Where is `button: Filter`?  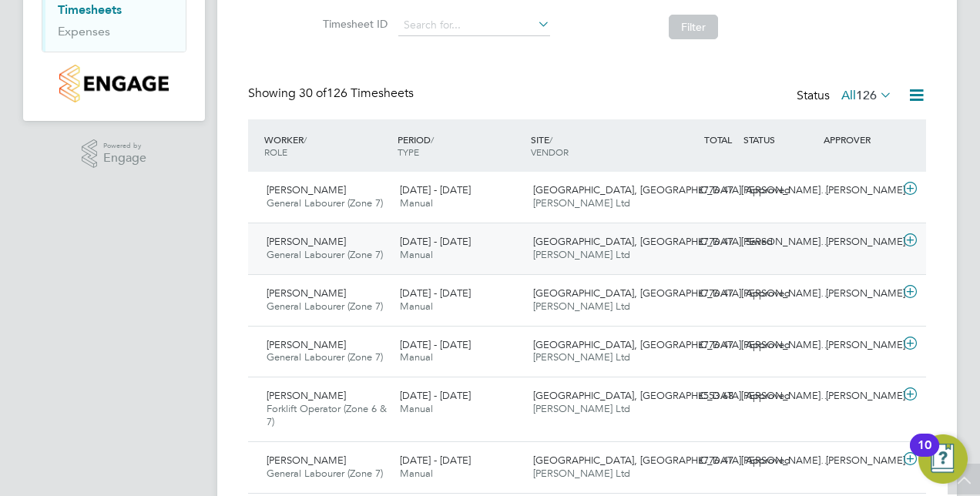
button: Filter is located at coordinates (694, 27).